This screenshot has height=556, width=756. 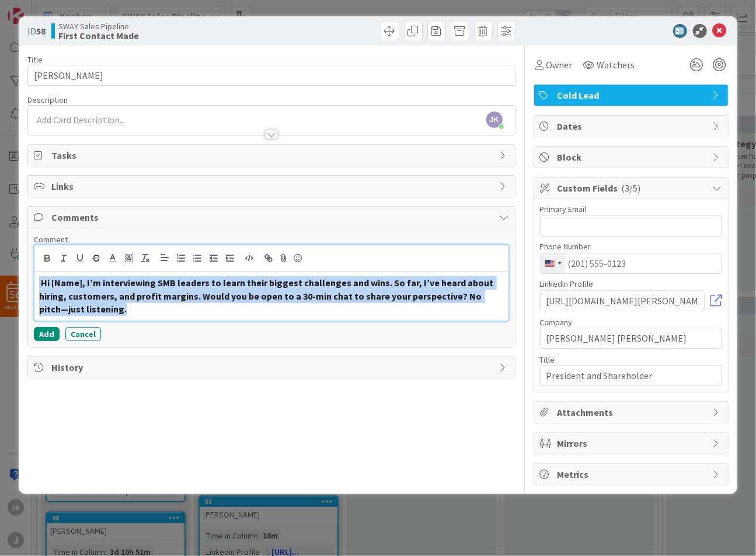 What do you see at coordinates (632, 95) in the screenshot?
I see `span: Cold Lead` at bounding box center [632, 95].